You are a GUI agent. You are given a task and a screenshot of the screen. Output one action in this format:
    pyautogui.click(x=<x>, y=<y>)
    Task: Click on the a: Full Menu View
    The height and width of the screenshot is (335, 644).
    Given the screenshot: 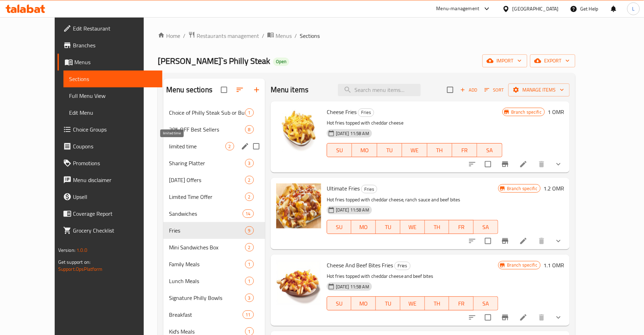 What is the action you would take?
    pyautogui.click(x=113, y=96)
    